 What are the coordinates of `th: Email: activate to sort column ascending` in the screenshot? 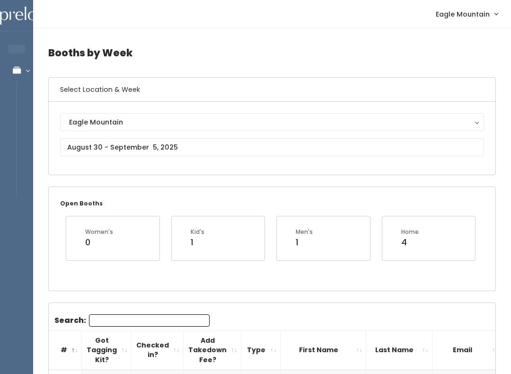 It's located at (468, 350).